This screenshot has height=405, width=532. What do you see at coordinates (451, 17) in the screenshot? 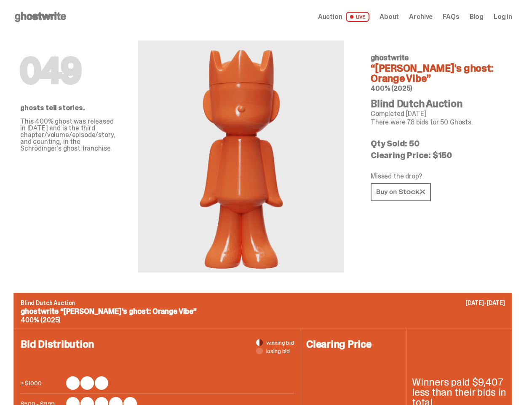
I see `span: FAQs` at bounding box center [451, 17].